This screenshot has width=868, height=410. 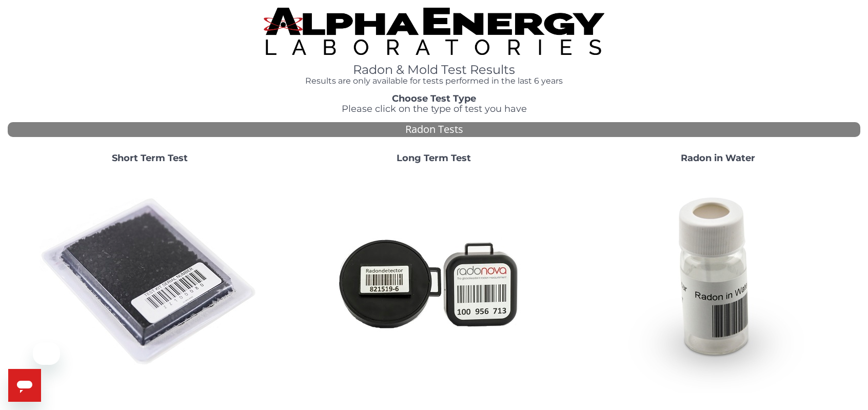 What do you see at coordinates (719, 283) in the screenshot?
I see `img: RadoninWater.jpg` at bounding box center [719, 283].